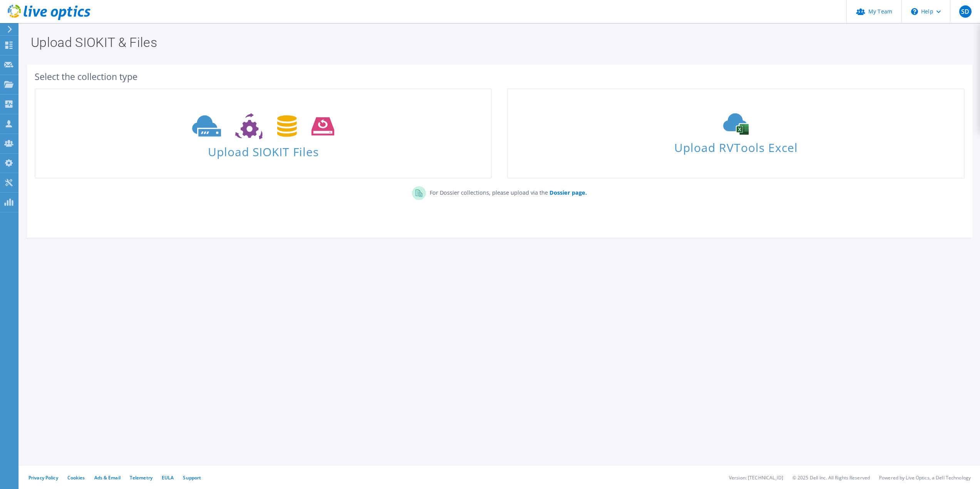 This screenshot has width=980, height=489. I want to click on span: Upload SIOKIT Files, so click(263, 149).